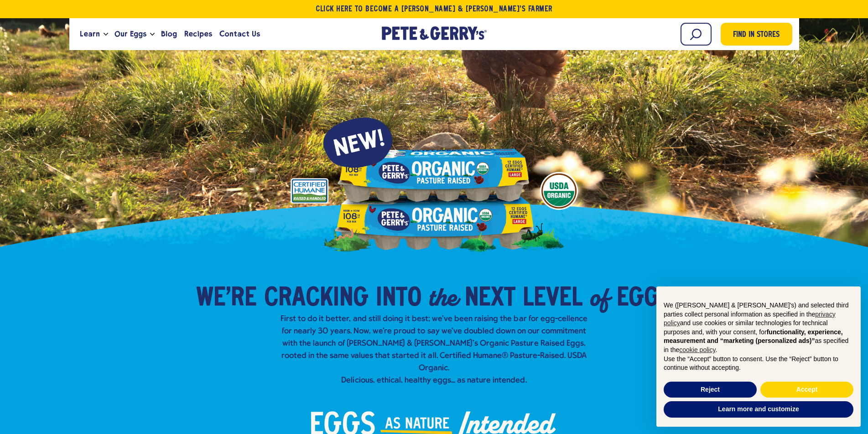 Image resolution: width=868 pixels, height=434 pixels. What do you see at coordinates (131, 34) in the screenshot?
I see `span: Our Eggs` at bounding box center [131, 34].